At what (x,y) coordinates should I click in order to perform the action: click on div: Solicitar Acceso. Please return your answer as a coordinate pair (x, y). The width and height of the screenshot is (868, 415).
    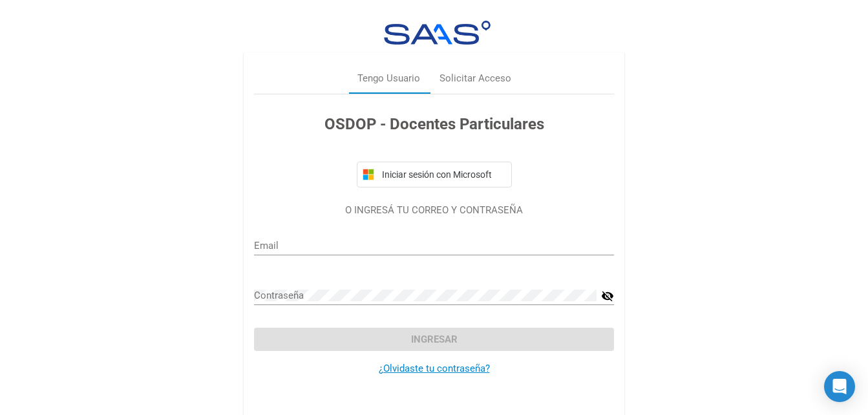
    Looking at the image, I should click on (475, 78).